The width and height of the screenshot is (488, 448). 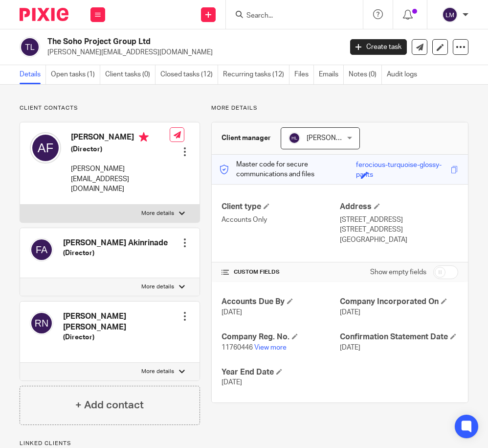 I want to click on p: Master code for secure communications and files, so click(x=287, y=169).